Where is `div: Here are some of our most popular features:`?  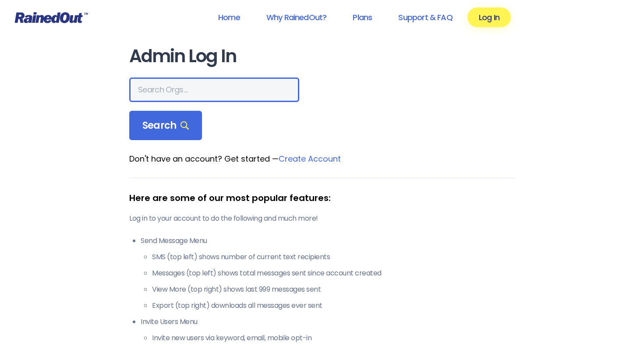
div: Here are some of our most popular features: is located at coordinates (322, 198).